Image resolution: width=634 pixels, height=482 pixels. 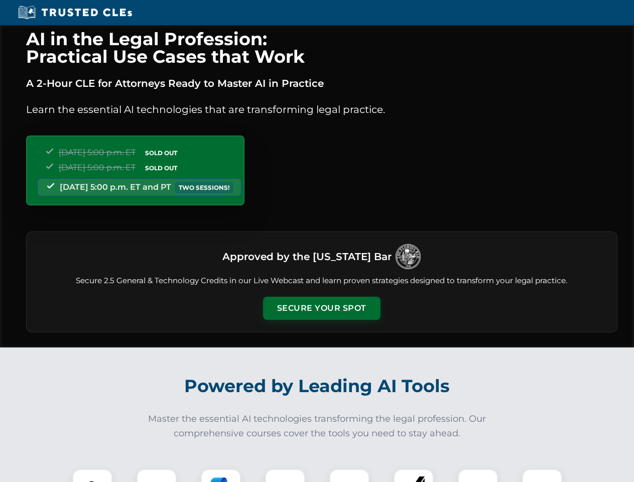 What do you see at coordinates (408, 257) in the screenshot?
I see `img: Logo` at bounding box center [408, 257].